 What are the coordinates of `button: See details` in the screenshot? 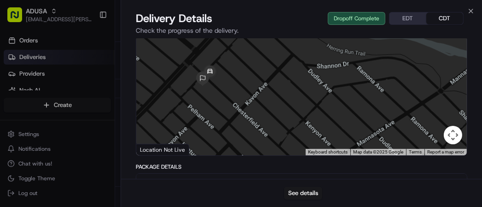 It's located at (303, 193).